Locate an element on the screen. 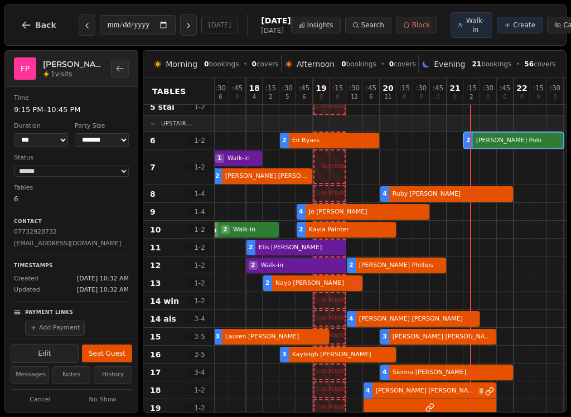 This screenshot has height=417, width=571. span: Ed Byass is located at coordinates (333, 140).